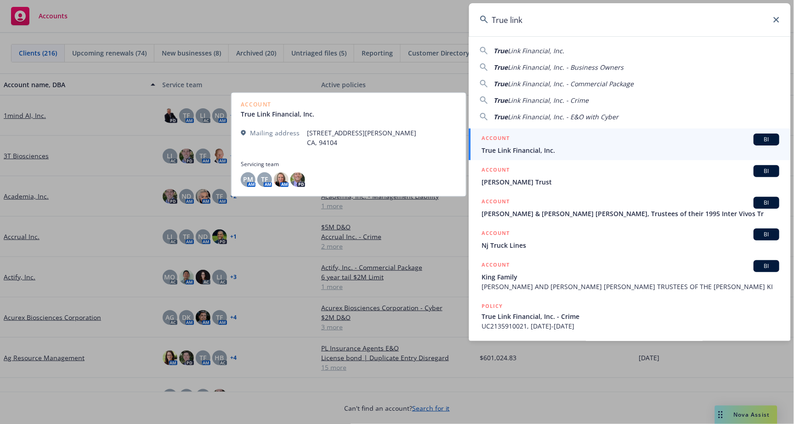 This screenshot has width=794, height=424. I want to click on span: Link Financial, Inc., so click(536, 51).